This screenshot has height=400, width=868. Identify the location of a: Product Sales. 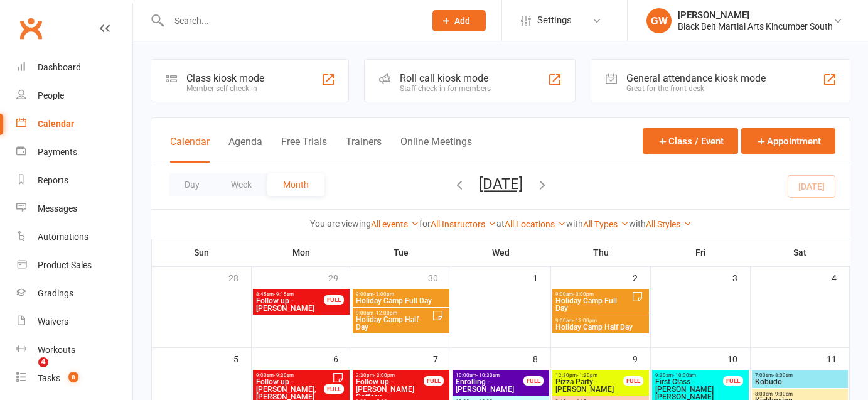
(74, 265).